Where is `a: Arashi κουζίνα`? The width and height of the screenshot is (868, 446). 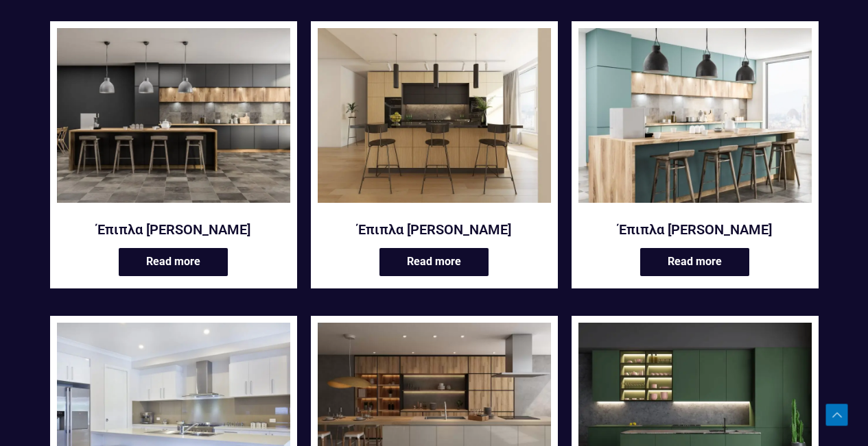
a: Arashi κουζίνα is located at coordinates (435, 120).